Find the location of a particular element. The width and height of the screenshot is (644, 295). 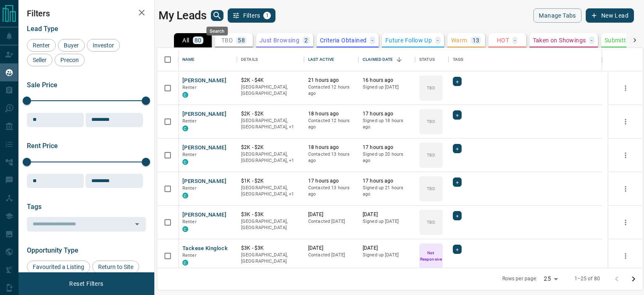

span: Sale Price is located at coordinates (42, 85).